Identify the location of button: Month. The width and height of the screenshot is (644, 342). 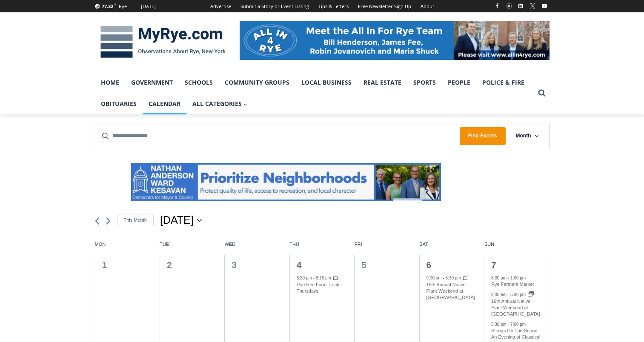
(527, 136).